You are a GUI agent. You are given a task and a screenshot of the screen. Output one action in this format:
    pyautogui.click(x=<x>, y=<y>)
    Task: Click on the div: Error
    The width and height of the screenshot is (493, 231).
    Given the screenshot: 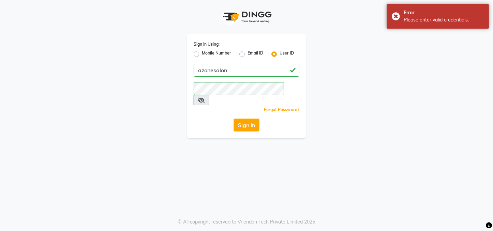 What is the action you would take?
    pyautogui.click(x=444, y=13)
    